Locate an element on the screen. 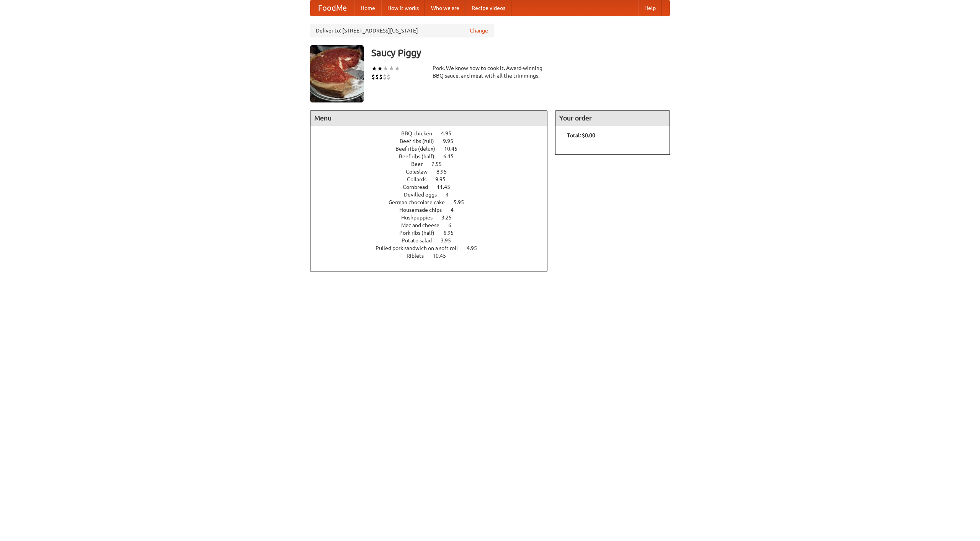 The image size is (980, 541). a: Help is located at coordinates (650, 8).